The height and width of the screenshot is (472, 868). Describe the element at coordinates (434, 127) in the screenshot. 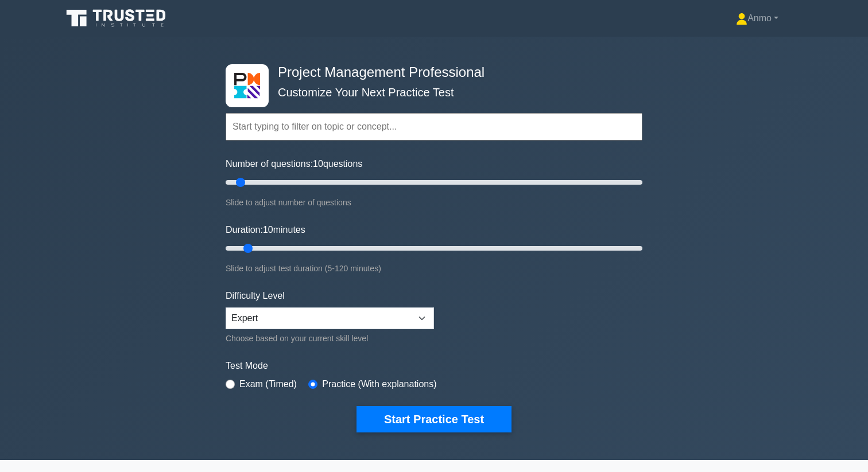

I see `input: Start typing to filter on topic or concept...` at that location.